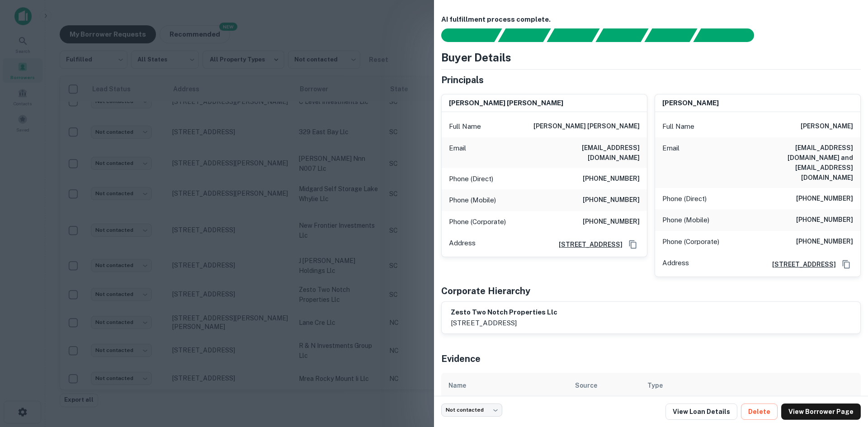 This screenshot has height=427, width=868. What do you see at coordinates (524, 35) in the screenshot?
I see `div: Your request is received and processing...` at bounding box center [524, 35].